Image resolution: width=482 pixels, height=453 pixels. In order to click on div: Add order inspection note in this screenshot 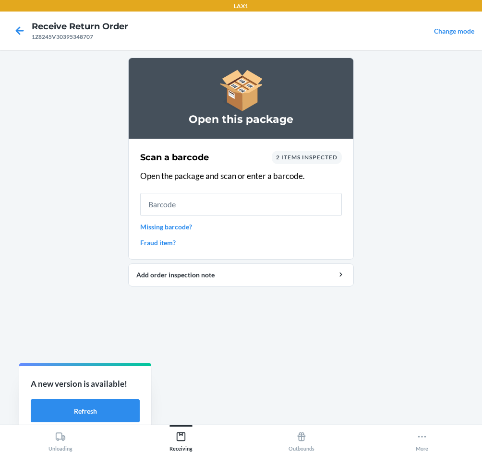, I will do `click(241, 274)`.